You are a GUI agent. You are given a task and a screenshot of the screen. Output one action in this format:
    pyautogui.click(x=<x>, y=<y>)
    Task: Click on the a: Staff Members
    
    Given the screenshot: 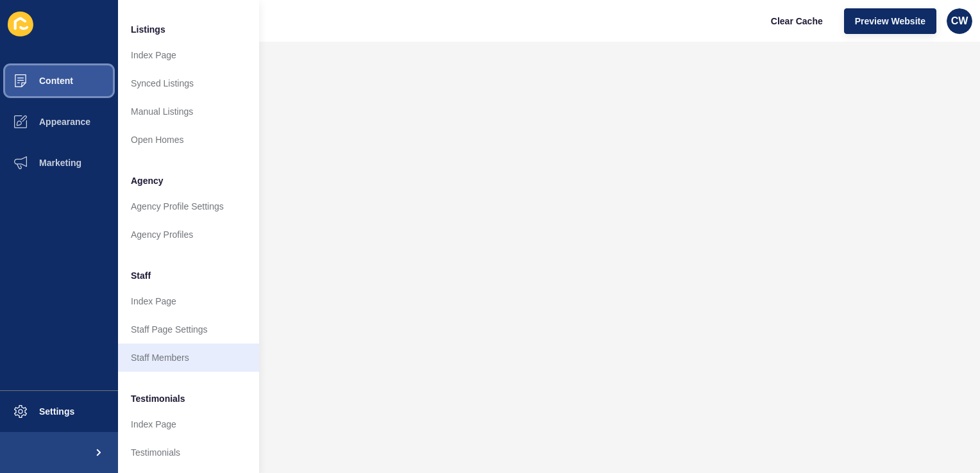 What is the action you would take?
    pyautogui.click(x=189, y=358)
    